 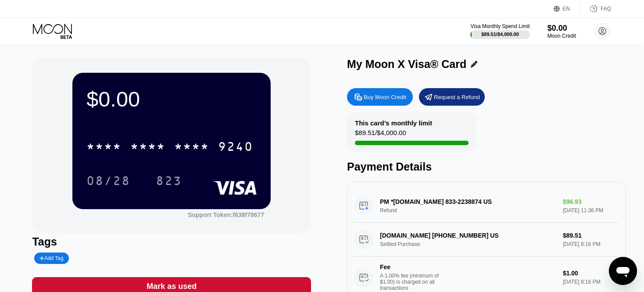 What do you see at coordinates (499, 31) in the screenshot?
I see `div: Visa Monthly Spend Limit$89.51/$4,000.00` at bounding box center [499, 31].